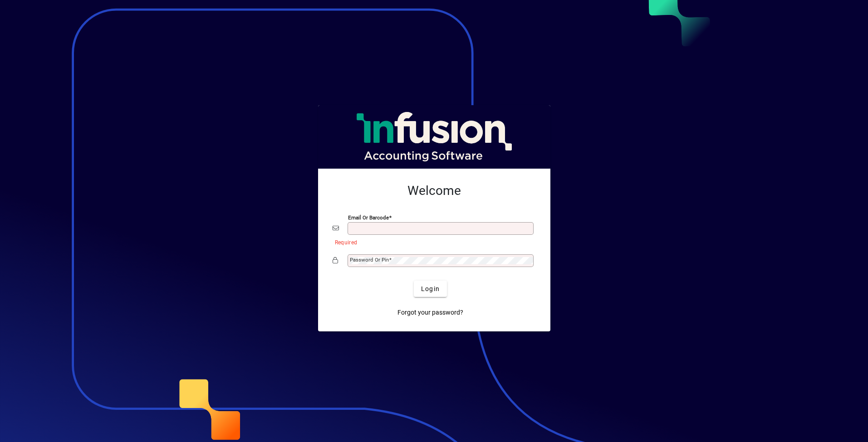 Image resolution: width=868 pixels, height=442 pixels. What do you see at coordinates (430, 289) in the screenshot?
I see `button: Login` at bounding box center [430, 289].